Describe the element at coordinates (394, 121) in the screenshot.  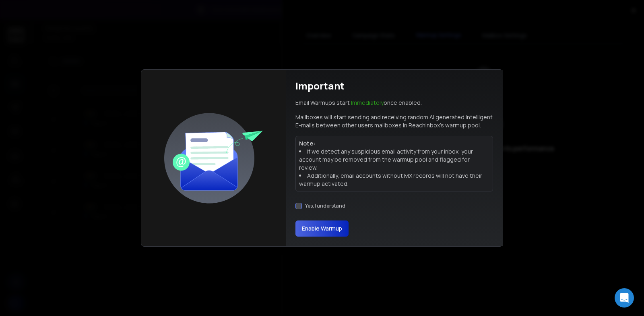
I see `p: Mailboxes will start sending and receiving random AI generated intelligent E-mails between other ...` at that location.